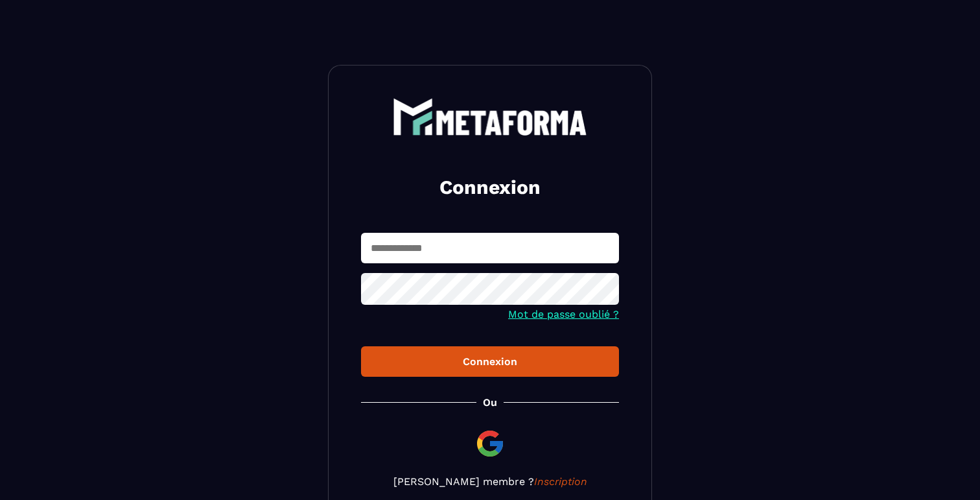  Describe the element at coordinates (490, 402) in the screenshot. I see `p: Ou` at that location.